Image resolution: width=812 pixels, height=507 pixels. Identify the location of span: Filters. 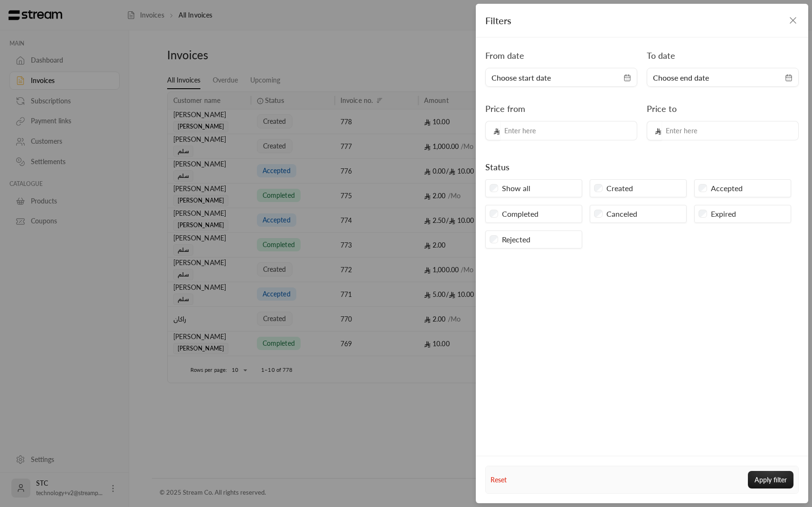
(498, 20).